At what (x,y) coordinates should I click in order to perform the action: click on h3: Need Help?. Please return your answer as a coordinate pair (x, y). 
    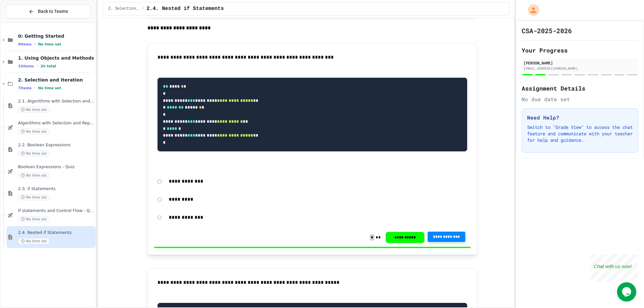
    Looking at the image, I should click on (580, 117).